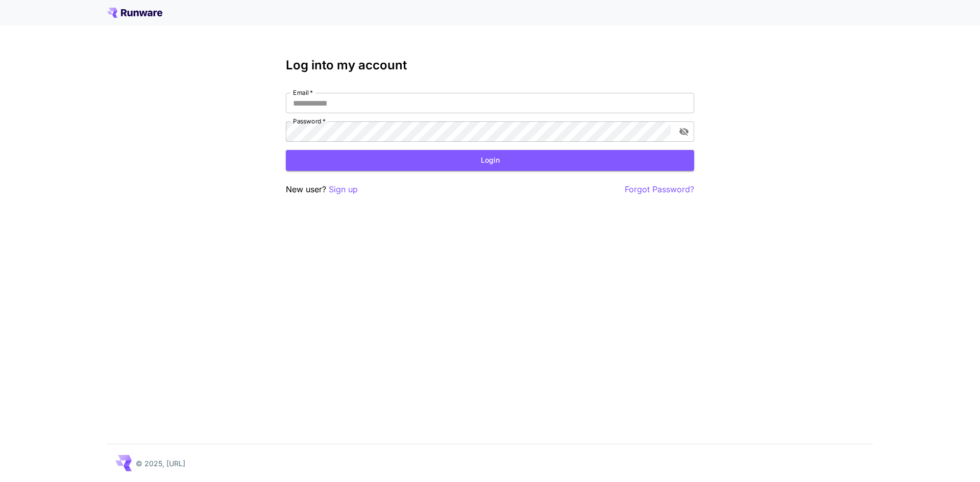 This screenshot has height=482, width=980. Describe the element at coordinates (343, 189) in the screenshot. I see `p: Sign up` at that location.